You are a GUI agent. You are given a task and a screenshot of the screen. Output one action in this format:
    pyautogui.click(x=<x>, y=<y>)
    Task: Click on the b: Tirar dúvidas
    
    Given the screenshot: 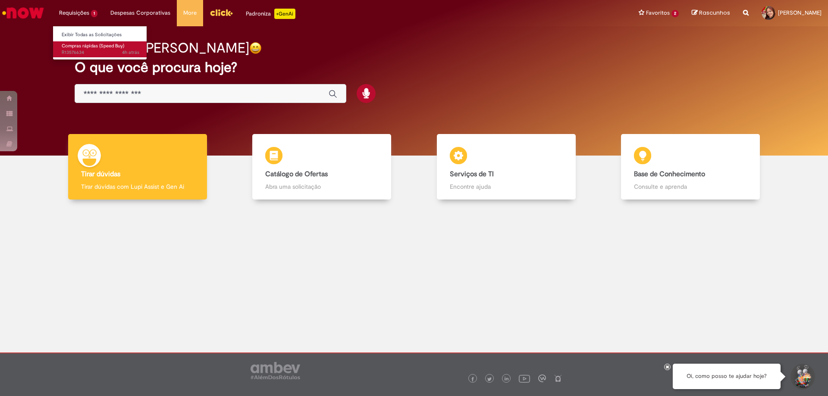 What is the action you would take?
    pyautogui.click(x=100, y=174)
    